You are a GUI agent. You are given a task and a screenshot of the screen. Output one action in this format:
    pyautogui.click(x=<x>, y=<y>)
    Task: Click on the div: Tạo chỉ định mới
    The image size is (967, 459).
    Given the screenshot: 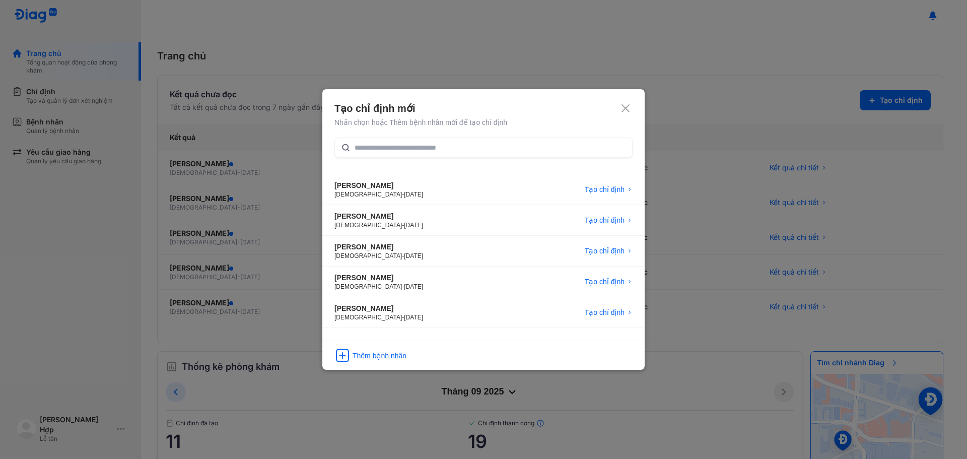 What is the action you would take?
    pyautogui.click(x=483, y=108)
    